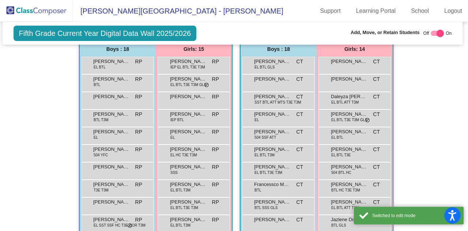 The height and width of the screenshot is (231, 468). What do you see at coordinates (105, 33) in the screenshot?
I see `span: Fifth Grade Current Year Digital Data Wall 2025/2026` at bounding box center [105, 33].